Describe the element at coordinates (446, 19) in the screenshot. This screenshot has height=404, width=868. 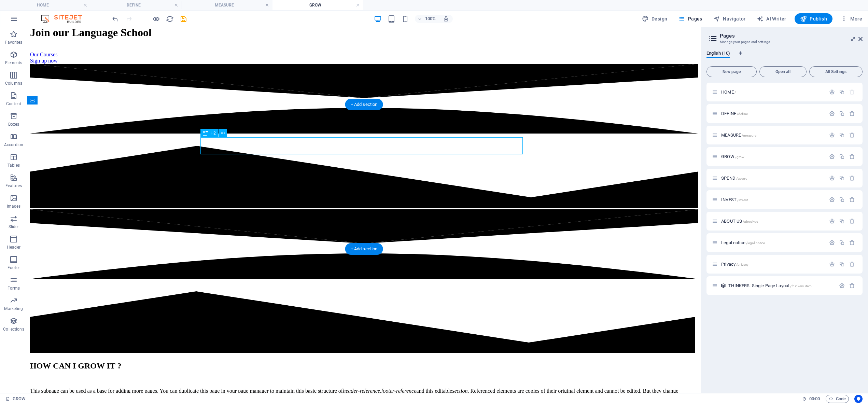
I see `i: On resize automatically adjust zoom level to fit chosen device.` at that location.